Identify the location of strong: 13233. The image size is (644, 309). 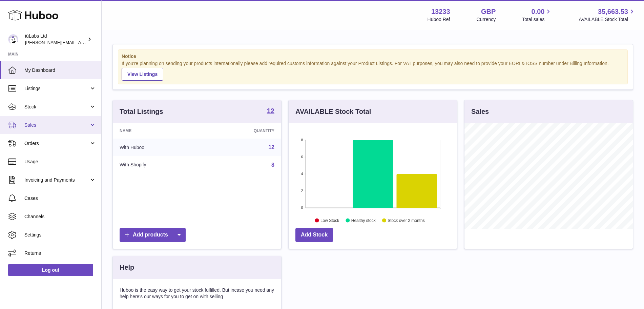
(441, 11).